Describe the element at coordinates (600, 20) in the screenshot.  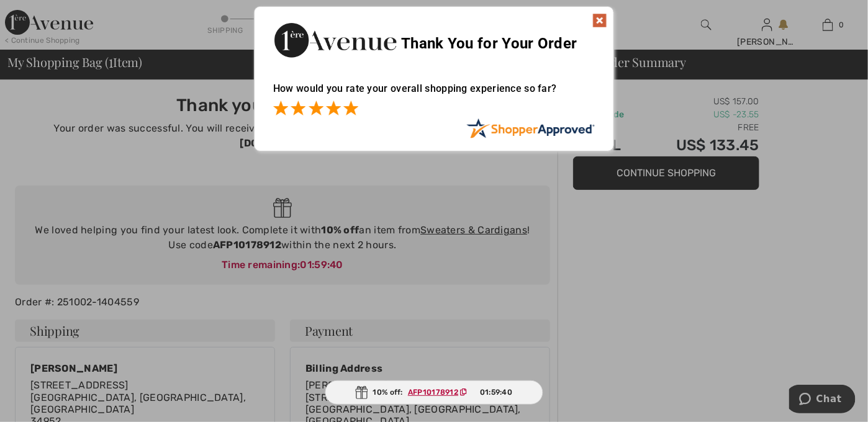
I see `img: x` at that location.